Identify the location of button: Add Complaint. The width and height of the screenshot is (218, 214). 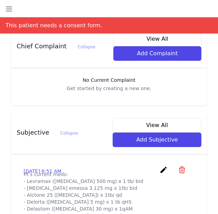
(157, 54).